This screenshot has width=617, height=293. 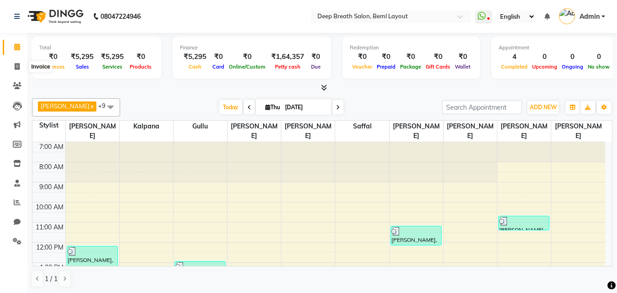 What do you see at coordinates (438, 67) in the screenshot?
I see `span: Gift Cards` at bounding box center [438, 67].